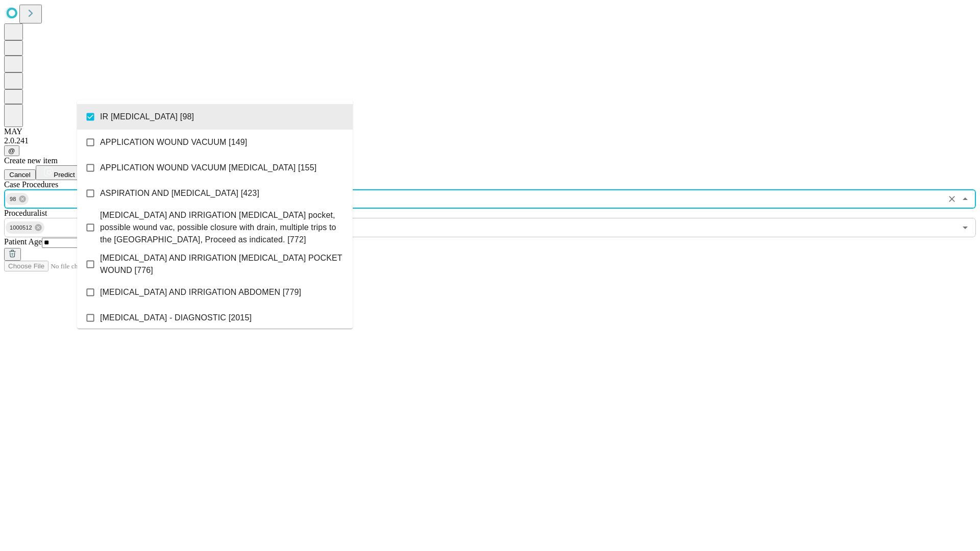 This screenshot has height=551, width=980. I want to click on button: Open, so click(965, 228).